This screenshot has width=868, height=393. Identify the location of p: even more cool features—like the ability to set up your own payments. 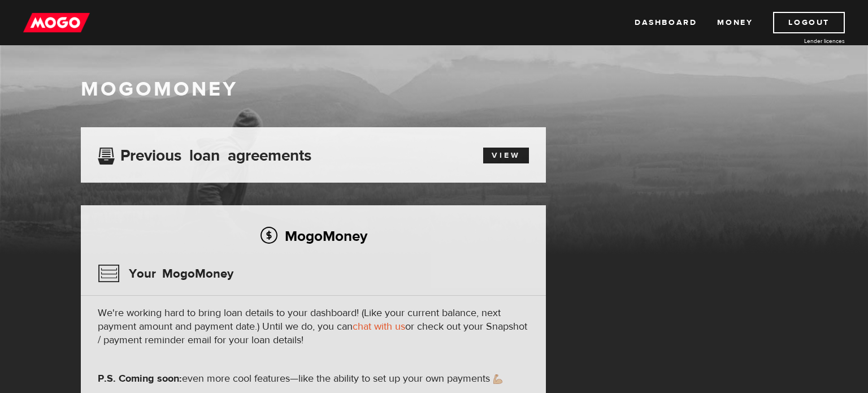
(313, 379).